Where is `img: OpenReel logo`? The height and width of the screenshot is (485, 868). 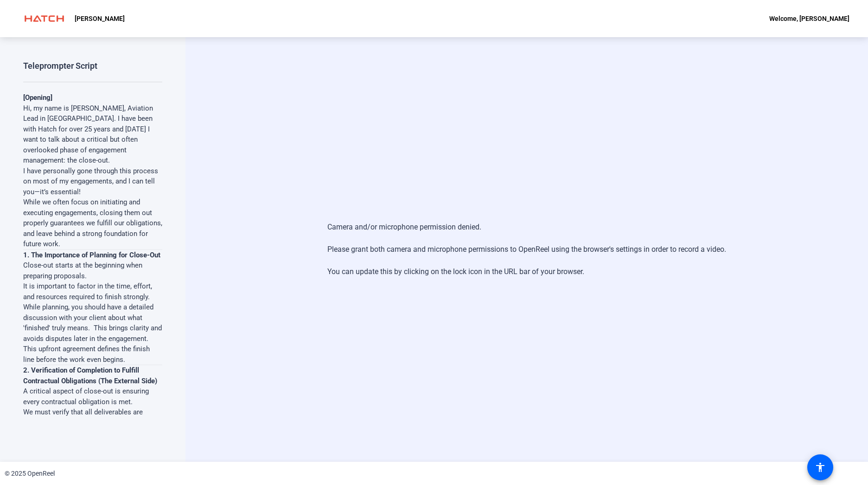
img: OpenReel logo is located at coordinates (44, 19).